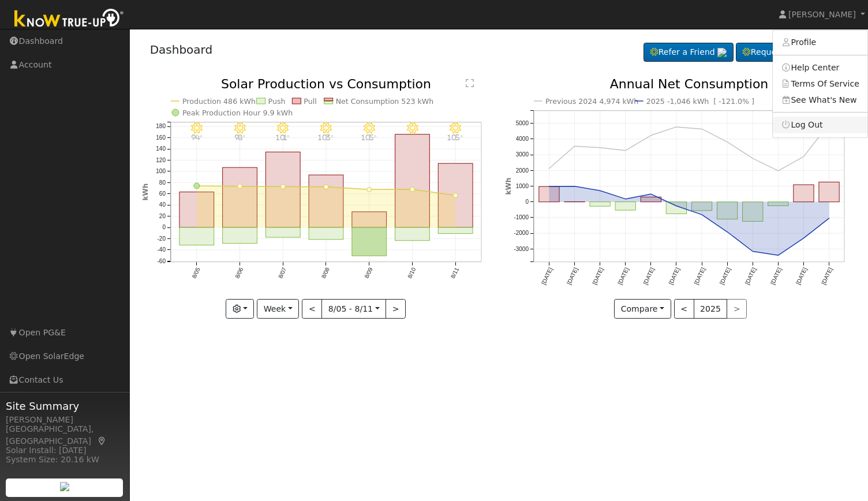 This screenshot has height=501, width=868. What do you see at coordinates (522, 139) in the screenshot?
I see `text: 4000` at bounding box center [522, 139].